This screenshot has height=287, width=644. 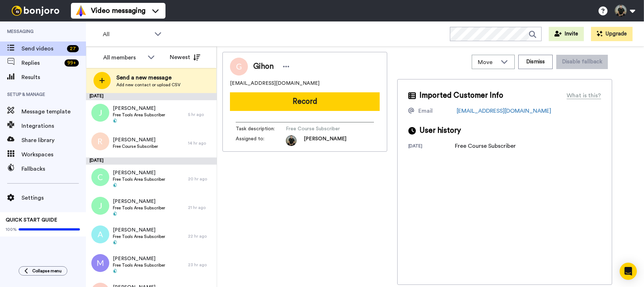 I want to click on span: Workspaces, so click(x=54, y=155).